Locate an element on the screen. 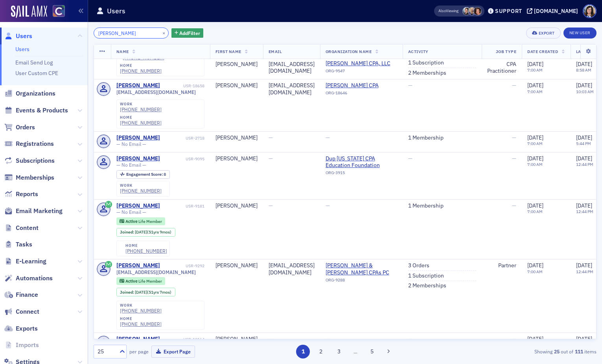  a: 3 Orders is located at coordinates (418, 265).